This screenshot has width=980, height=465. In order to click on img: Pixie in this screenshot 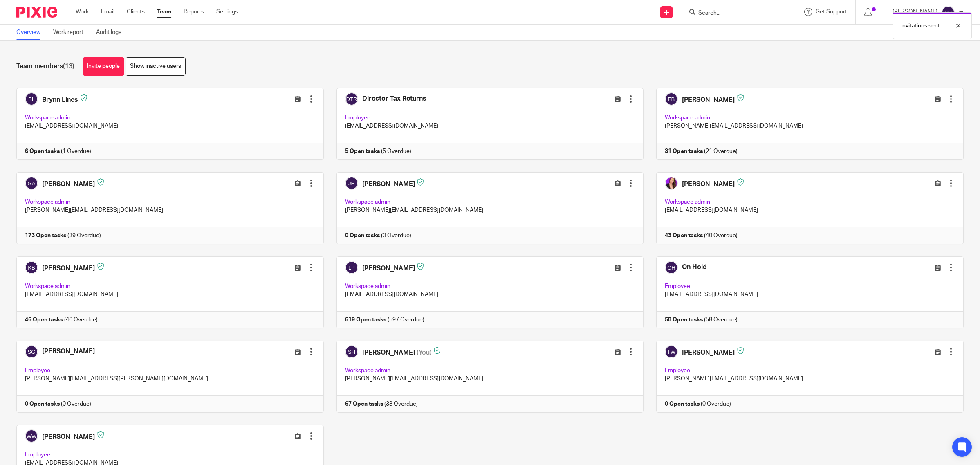, I will do `click(37, 12)`.